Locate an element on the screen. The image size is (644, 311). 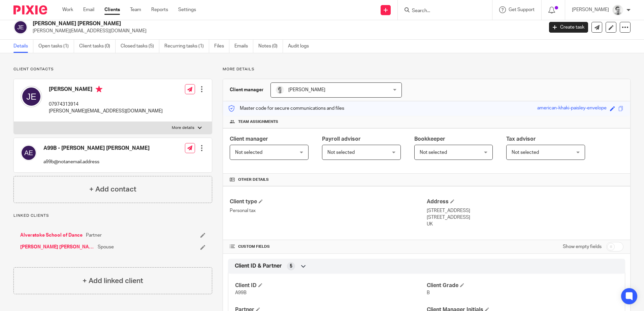
p: Personal tax is located at coordinates (328, 211).